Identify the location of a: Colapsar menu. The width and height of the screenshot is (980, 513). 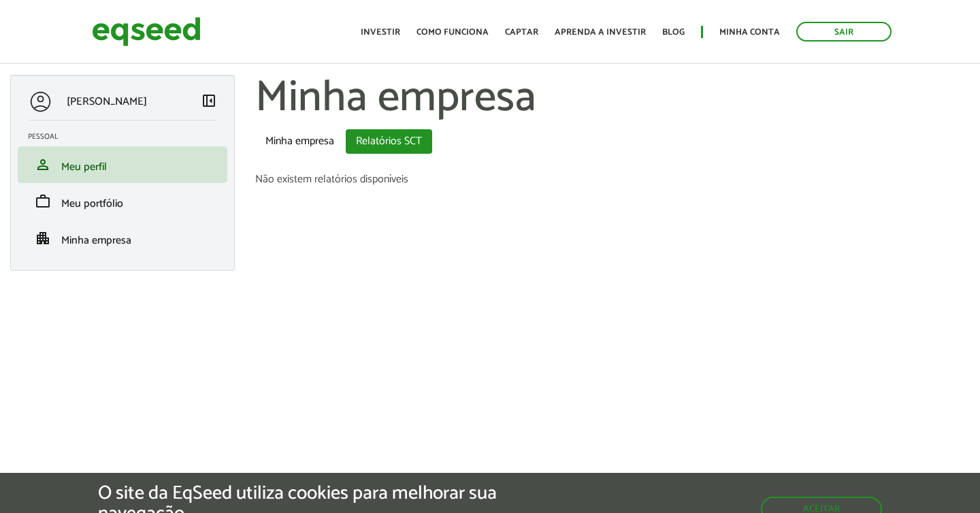
(209, 102).